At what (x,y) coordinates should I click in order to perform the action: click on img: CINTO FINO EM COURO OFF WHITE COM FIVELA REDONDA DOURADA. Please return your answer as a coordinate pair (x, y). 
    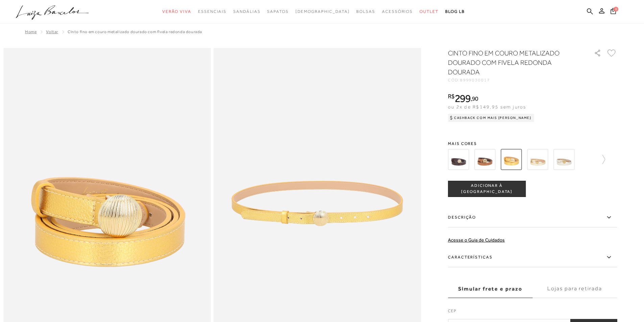
    Looking at the image, I should click on (564, 160).